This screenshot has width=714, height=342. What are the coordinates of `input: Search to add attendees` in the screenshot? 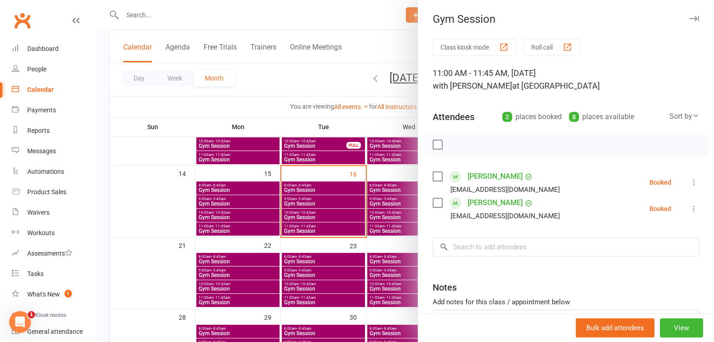 It's located at (566, 247).